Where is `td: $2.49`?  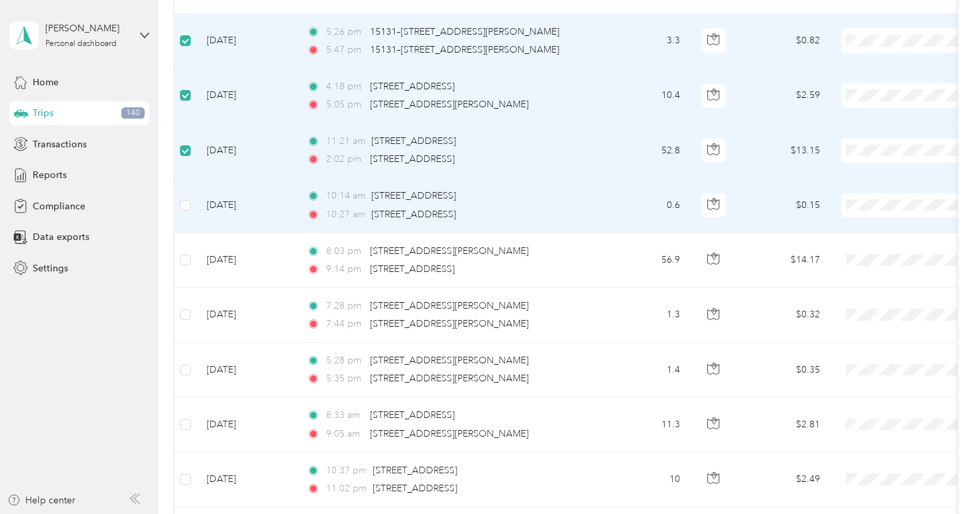
td: $2.49 is located at coordinates (784, 480).